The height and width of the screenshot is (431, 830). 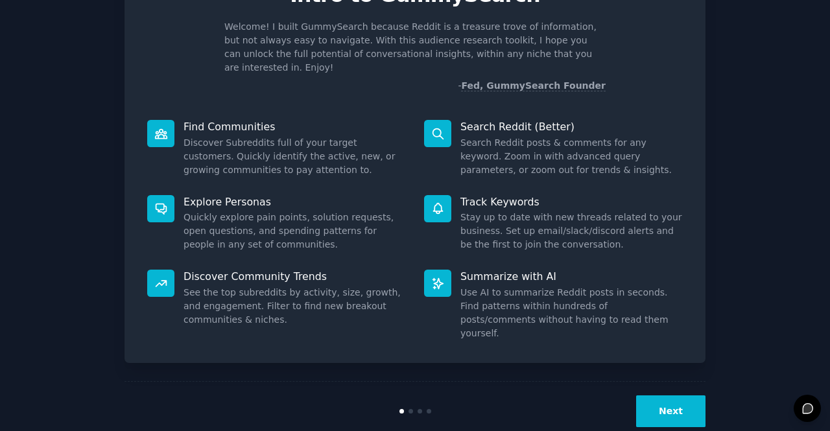 I want to click on p: Explore Personas, so click(x=294, y=202).